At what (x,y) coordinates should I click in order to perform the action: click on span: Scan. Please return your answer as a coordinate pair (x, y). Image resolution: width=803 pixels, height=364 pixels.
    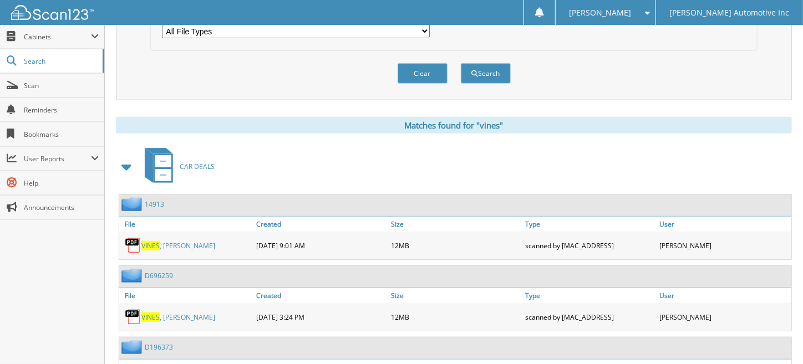
    Looking at the image, I should click on (61, 85).